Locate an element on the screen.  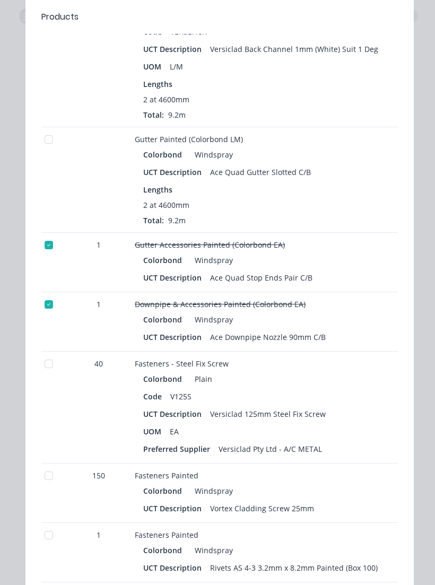
span: Fasteners - Steel Fix Screw is located at coordinates (182, 364).